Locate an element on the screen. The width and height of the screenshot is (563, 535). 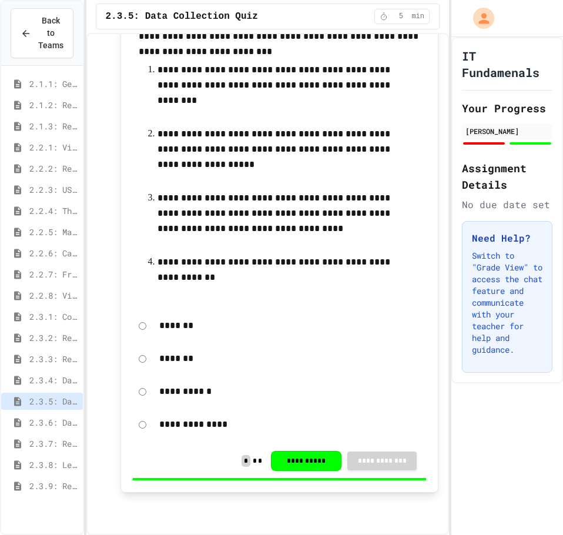
p: Switch to "Grade View" to access the chat feature and communicate with your teacher for help and ... is located at coordinates (508, 303).